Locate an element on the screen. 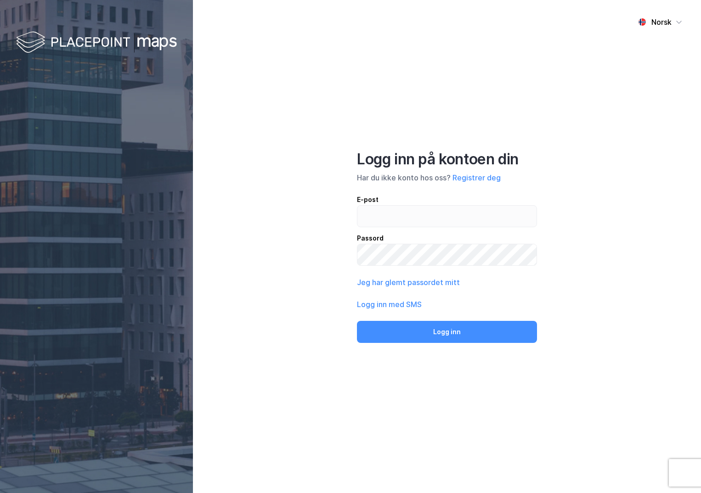 Image resolution: width=701 pixels, height=493 pixels. div: Har du ikke konto hos oss? is located at coordinates (447, 178).